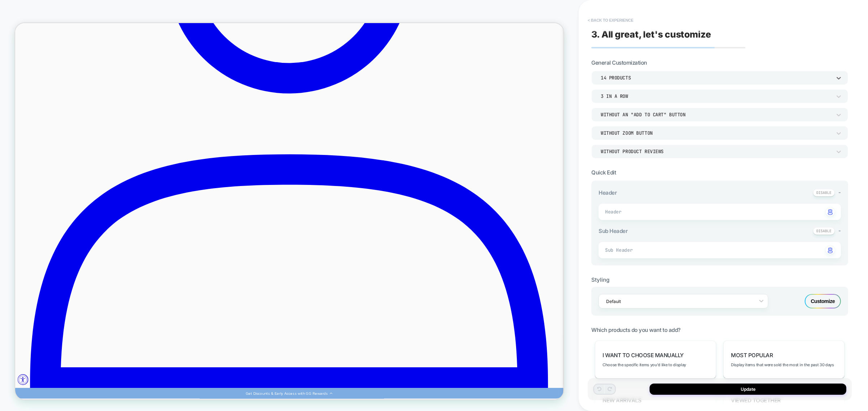 The height and width of the screenshot is (411, 868). Describe the element at coordinates (716, 151) in the screenshot. I see `div: Without Product Reviews` at that location.